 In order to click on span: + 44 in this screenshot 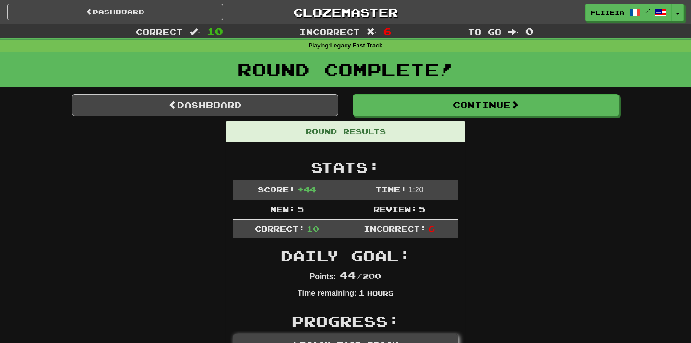, I will do `click(307, 189)`.